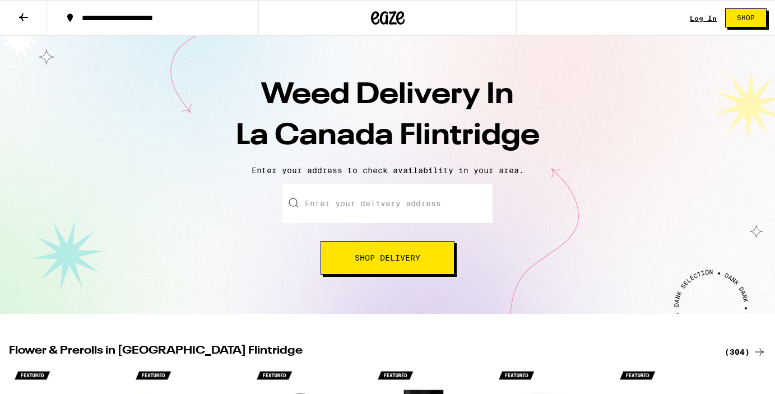  I want to click on p: Enter your address to check availability in your area., so click(387, 170).